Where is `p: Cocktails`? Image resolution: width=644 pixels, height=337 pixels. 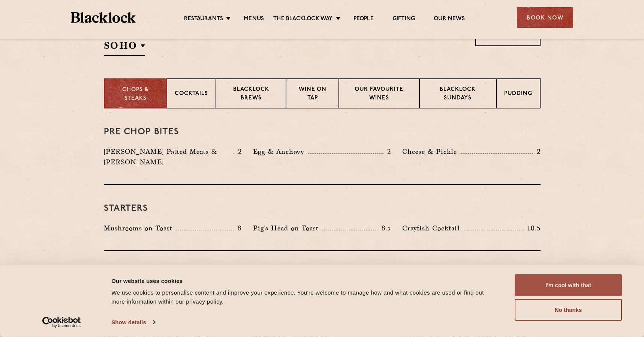 p: Cocktails is located at coordinates (191, 94).